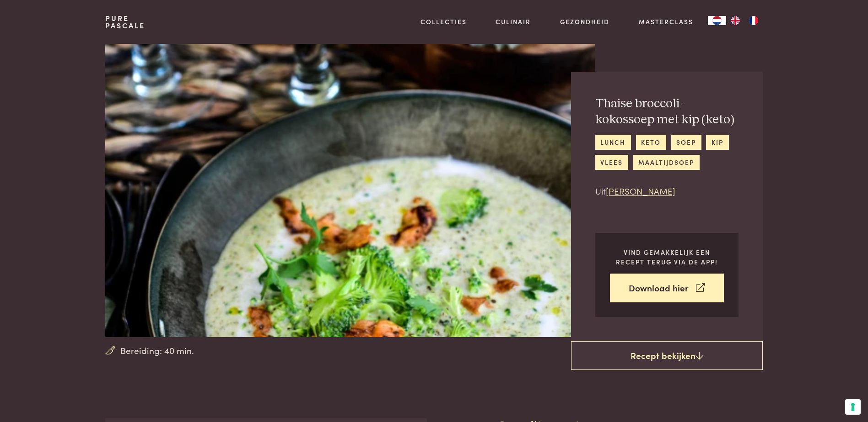 This screenshot has width=868, height=422. What do you see at coordinates (667, 111) in the screenshot?
I see `h2: Thaise broccoli-kokossoep met kip (keto)` at bounding box center [667, 111].